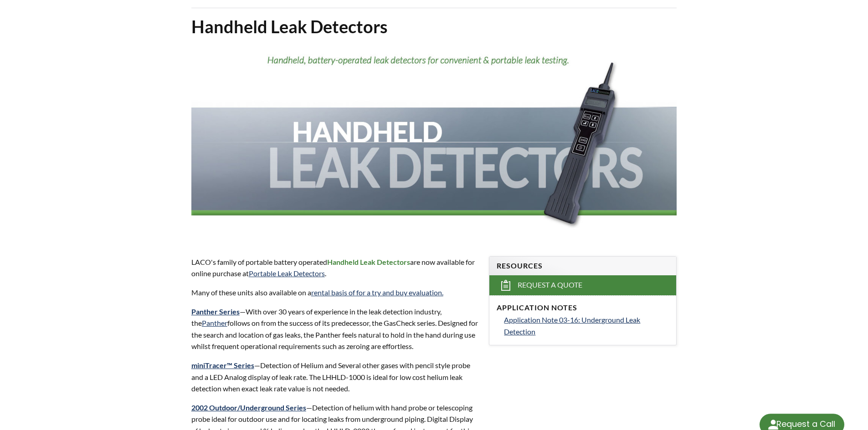 The image size is (868, 430). What do you see at coordinates (216, 311) in the screenshot?
I see `strong: Panther Series` at bounding box center [216, 311].